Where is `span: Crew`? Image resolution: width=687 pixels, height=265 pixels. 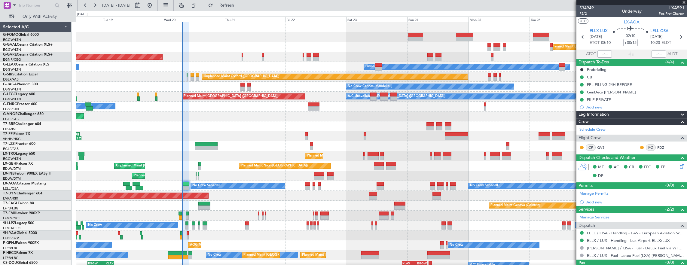
span: Crew is located at coordinates (584, 122).